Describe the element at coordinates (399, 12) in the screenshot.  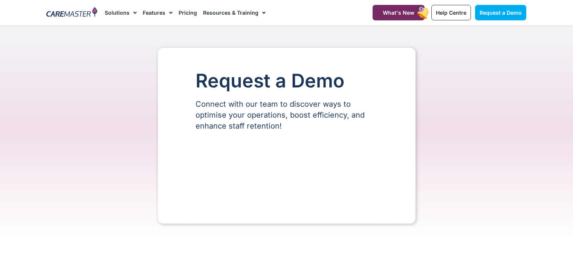
I see `span: What's New` at that location.